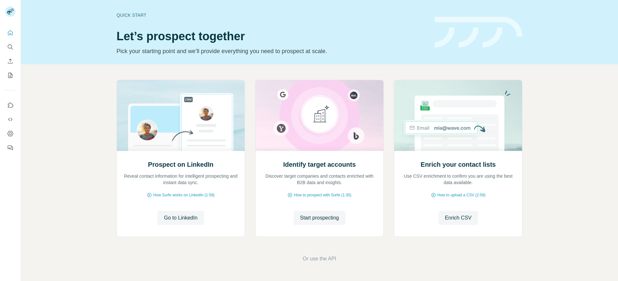 The height and width of the screenshot is (281, 618). What do you see at coordinates (458, 179) in the screenshot?
I see `p: Use CSV enrichment to confirm you are using the best data available.` at bounding box center [458, 179].